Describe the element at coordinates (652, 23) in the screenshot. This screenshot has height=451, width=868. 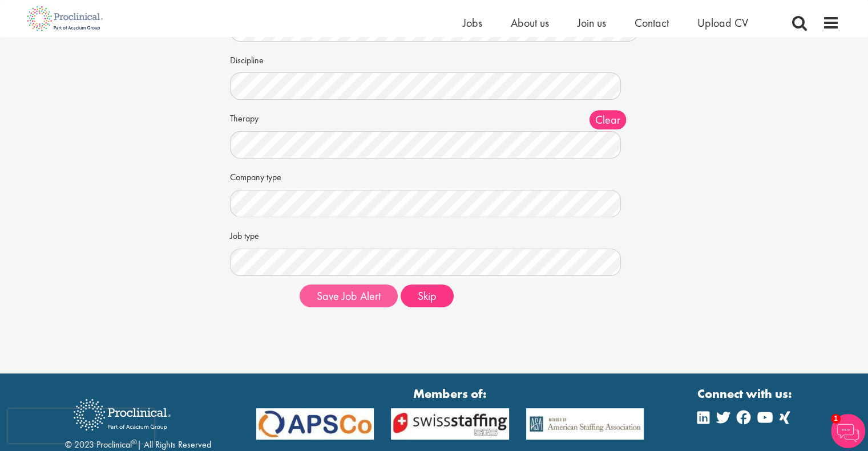
I see `a: Contact` at that location.